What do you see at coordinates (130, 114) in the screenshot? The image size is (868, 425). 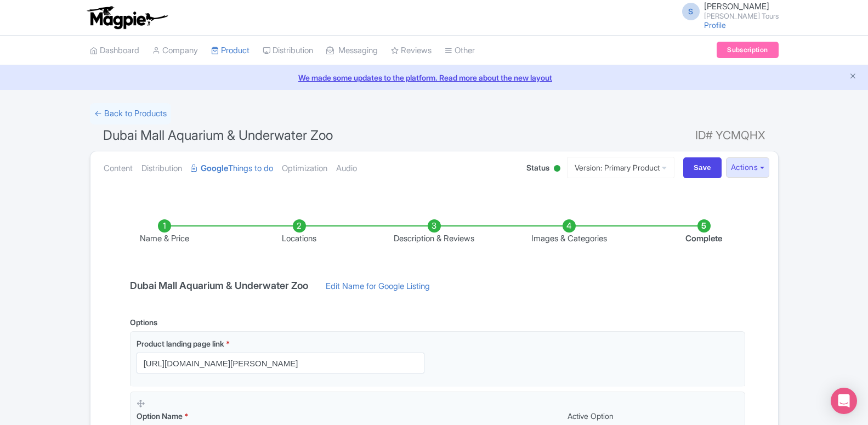 I see `a: ← Back to Products` at bounding box center [130, 114].